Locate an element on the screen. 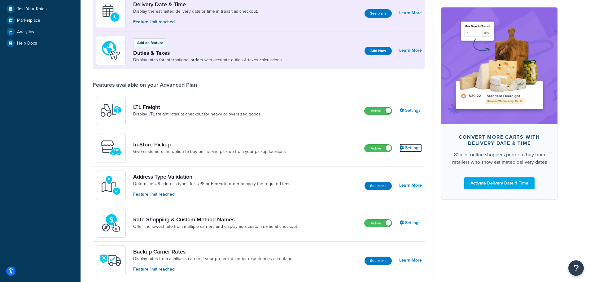 This screenshot has height=282, width=590. a: In-Store Pickup is located at coordinates (209, 145).